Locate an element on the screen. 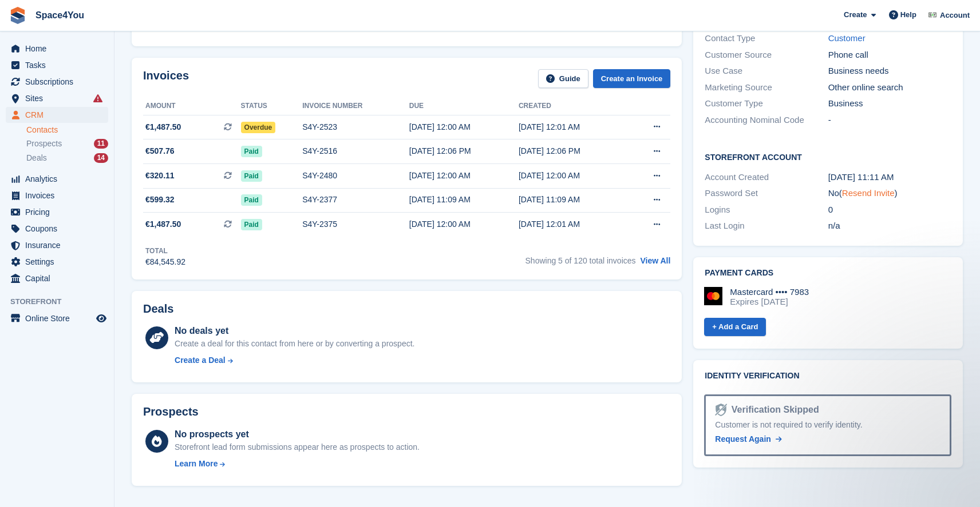 This screenshot has height=507, width=980. span: Pricing is located at coordinates (60, 212).